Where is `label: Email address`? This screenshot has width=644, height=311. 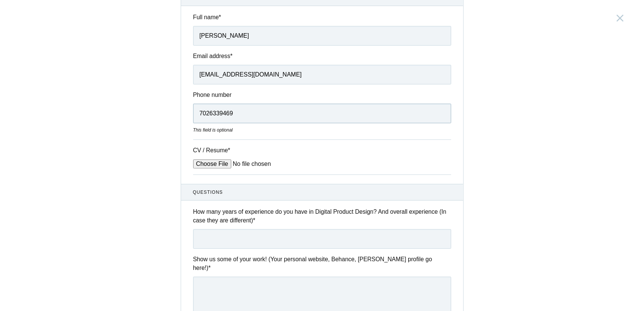
label: Email address is located at coordinates (323, 56).